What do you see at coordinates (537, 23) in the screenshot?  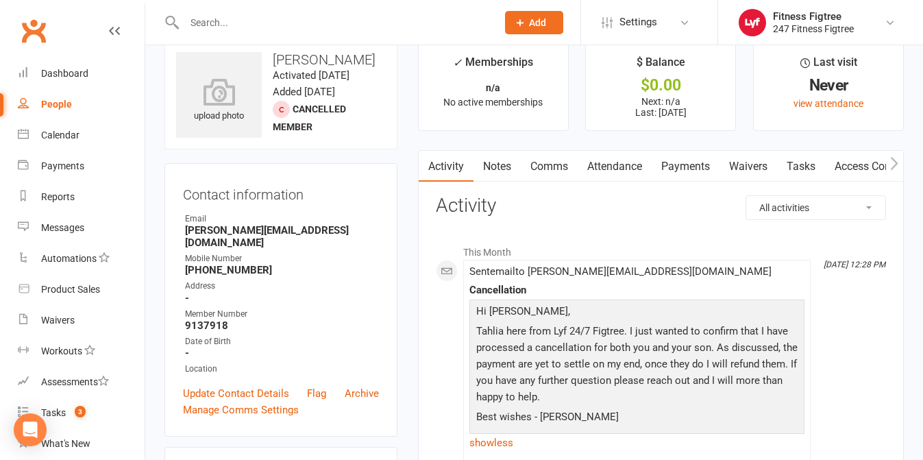 I see `span: Add` at bounding box center [537, 23].